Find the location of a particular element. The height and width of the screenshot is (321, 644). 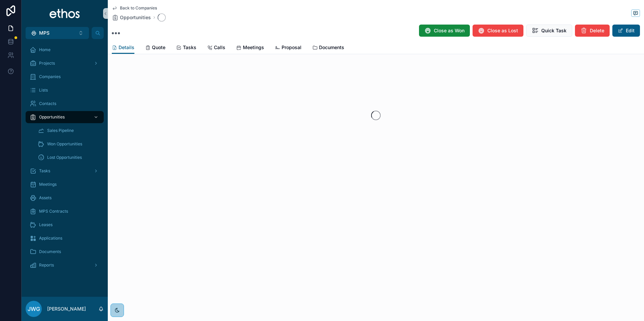

span: JWG is located at coordinates (33, 309).